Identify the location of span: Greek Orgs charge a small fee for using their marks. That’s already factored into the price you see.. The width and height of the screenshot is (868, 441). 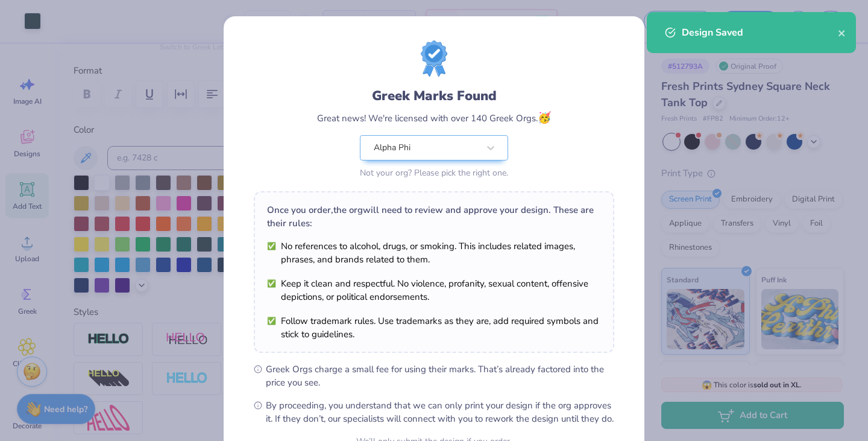
(440, 376).